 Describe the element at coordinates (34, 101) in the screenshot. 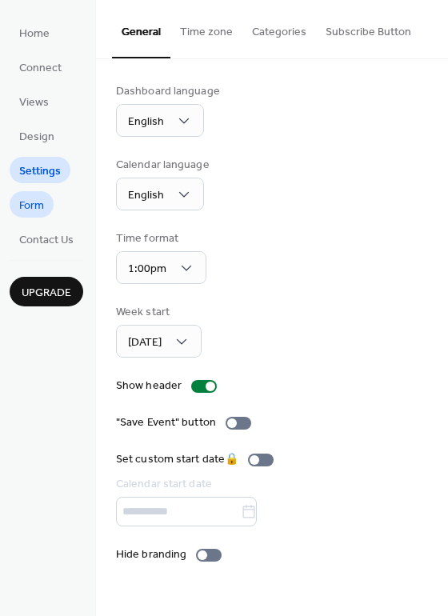

I see `a: Views` at that location.